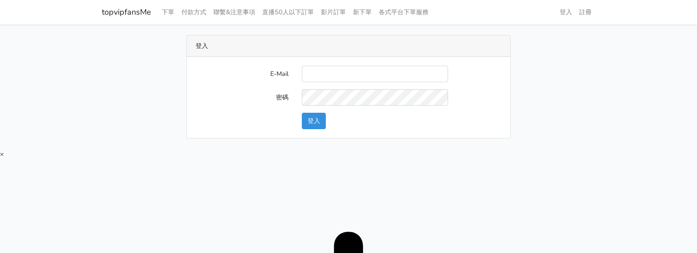 The image size is (697, 253). I want to click on a: 登入, so click(566, 12).